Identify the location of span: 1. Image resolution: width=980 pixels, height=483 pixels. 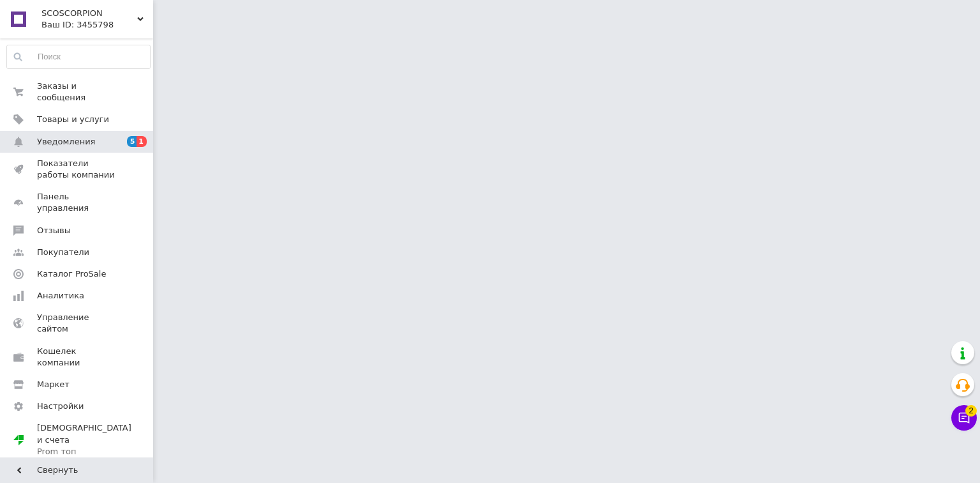
(142, 141).